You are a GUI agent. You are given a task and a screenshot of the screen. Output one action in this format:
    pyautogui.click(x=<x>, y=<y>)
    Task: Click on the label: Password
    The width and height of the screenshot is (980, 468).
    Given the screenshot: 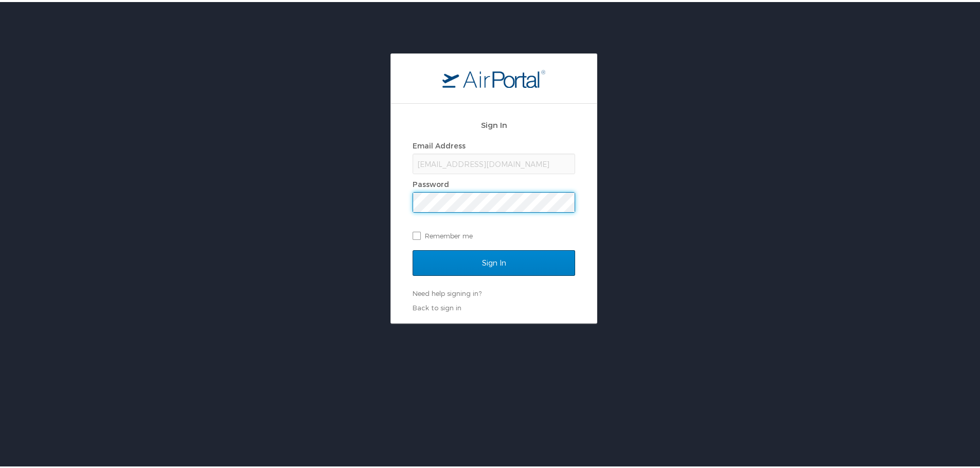 What is the action you would take?
    pyautogui.click(x=431, y=182)
    